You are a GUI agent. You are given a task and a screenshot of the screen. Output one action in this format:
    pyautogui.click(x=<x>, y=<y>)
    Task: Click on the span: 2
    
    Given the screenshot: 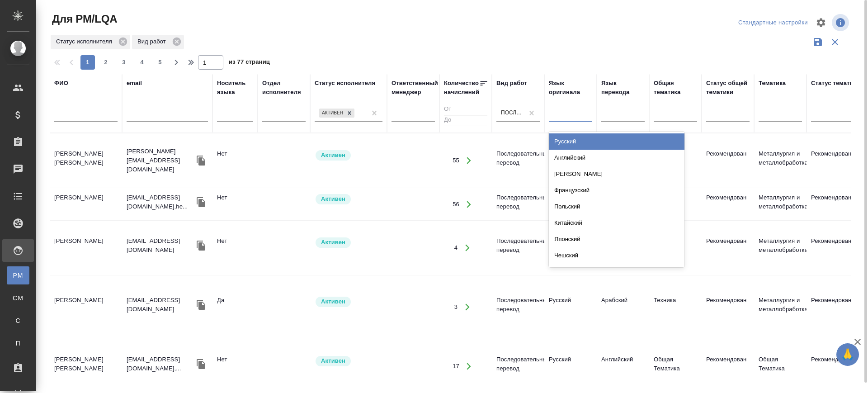 What is the action you would take?
    pyautogui.click(x=106, y=62)
    